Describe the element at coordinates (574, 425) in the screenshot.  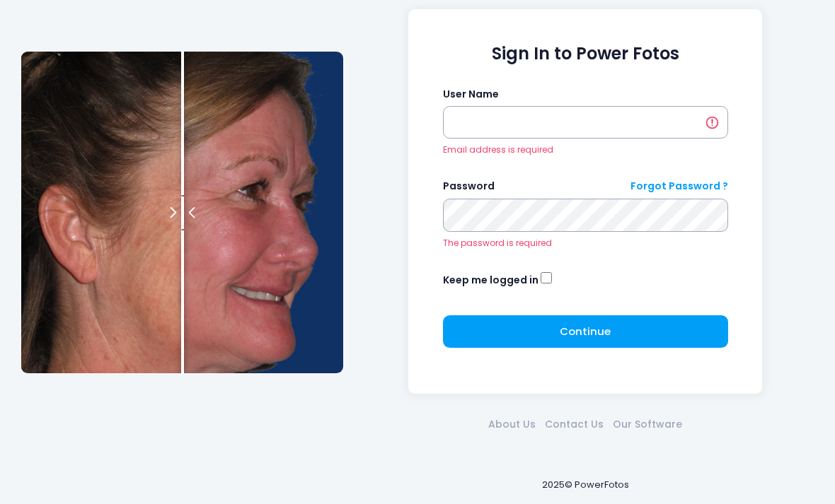
I see `a: Contact Us` at that location.